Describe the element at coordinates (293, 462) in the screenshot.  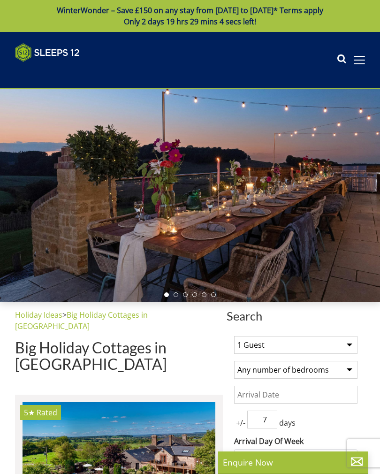
I see `p: Enquire Now` at that location.